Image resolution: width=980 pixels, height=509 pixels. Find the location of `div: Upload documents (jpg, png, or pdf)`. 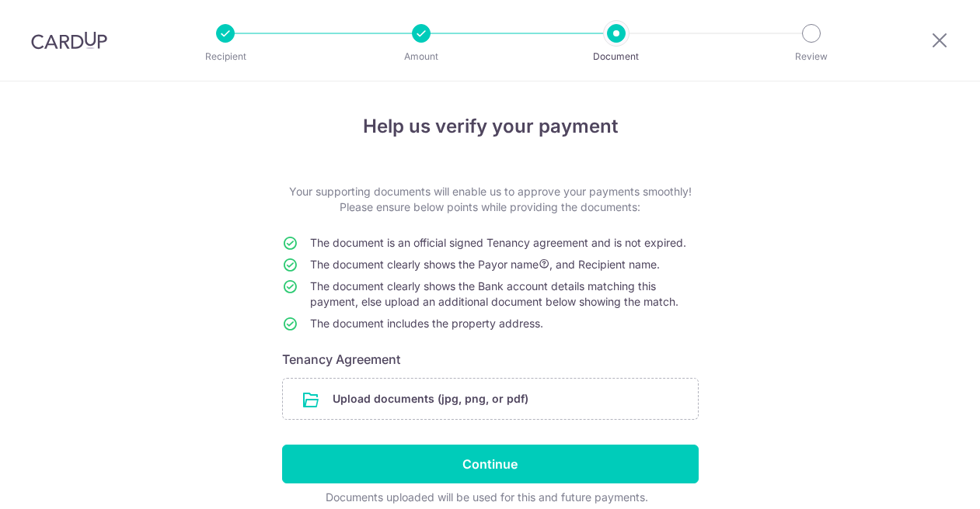

div: Upload documents (jpg, png, or pdf) is located at coordinates (490, 399).